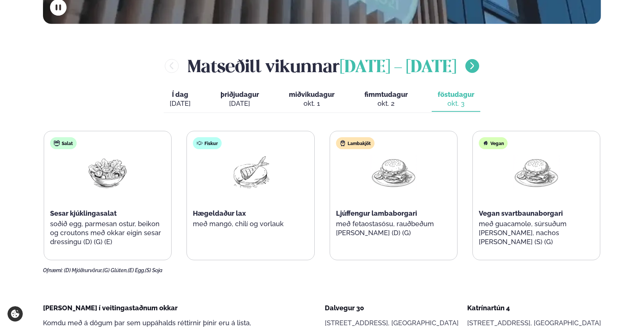  Describe the element at coordinates (115, 270) in the screenshot. I see `span: (G) Glúten,` at that location.